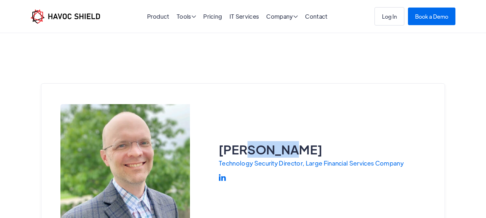 The image size is (486, 218). What do you see at coordinates (186, 17) in the screenshot?
I see `div: Tools` at bounding box center [186, 17].